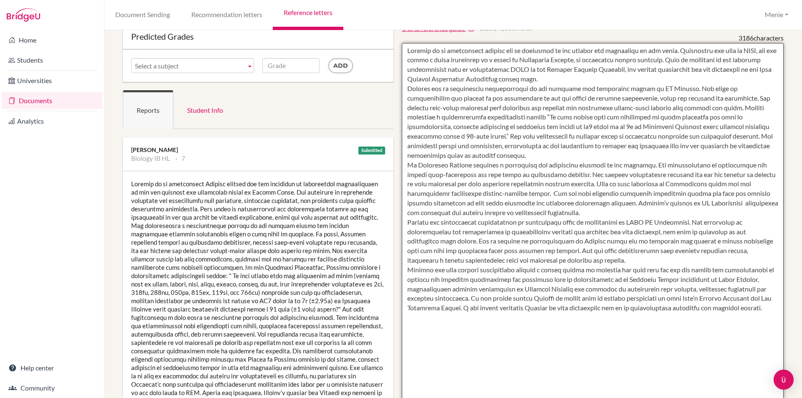 This screenshot has height=398, width=802. Describe the element at coordinates (52, 368) in the screenshot. I see `a: Help center` at that location.